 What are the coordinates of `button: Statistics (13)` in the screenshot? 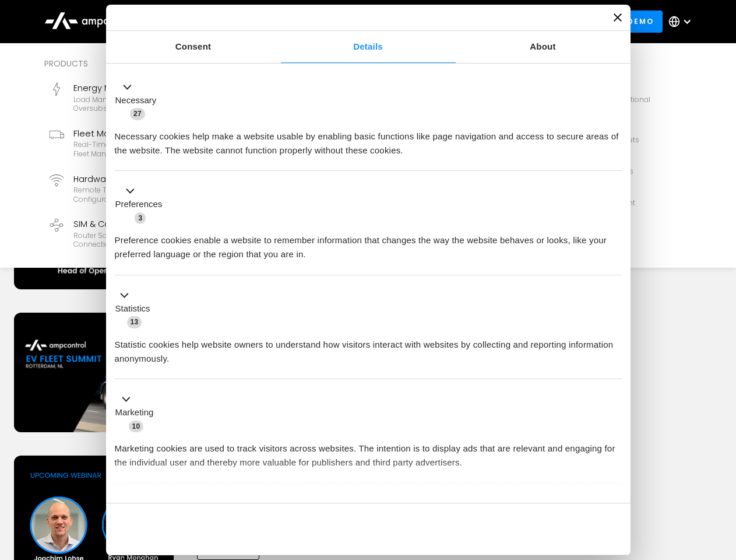 It's located at (136, 308).